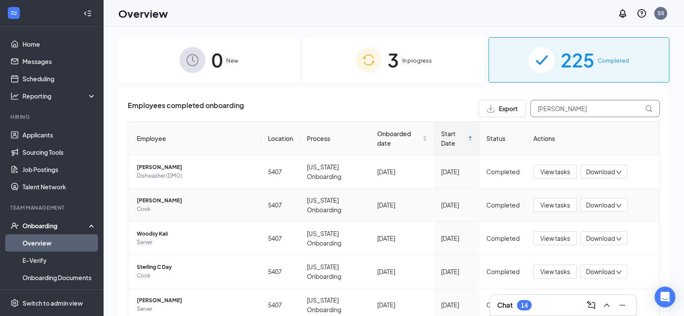  Describe the element at coordinates (53, 303) in the screenshot. I see `div: Switch to admin view` at that location.